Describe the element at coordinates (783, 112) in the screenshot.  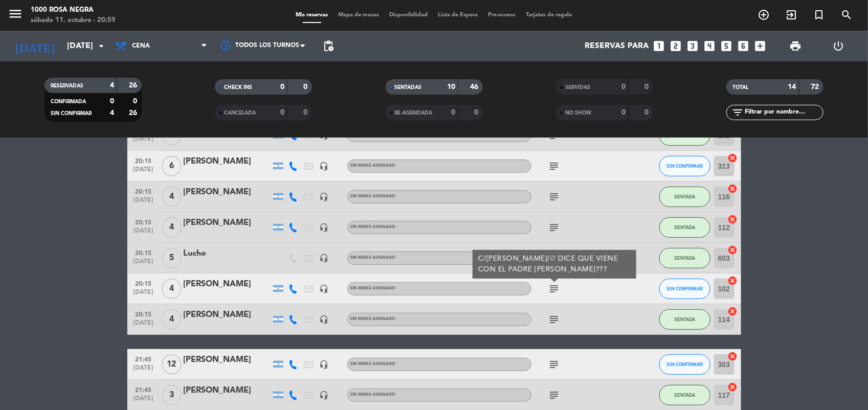
I see `input: Filtrar por nombre...` at that location.